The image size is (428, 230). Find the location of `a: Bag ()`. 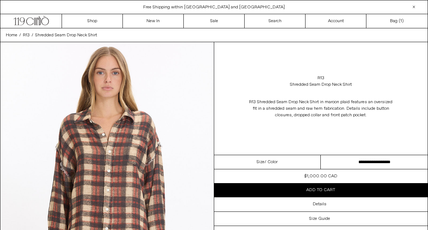

a: Bag () is located at coordinates (397, 21).